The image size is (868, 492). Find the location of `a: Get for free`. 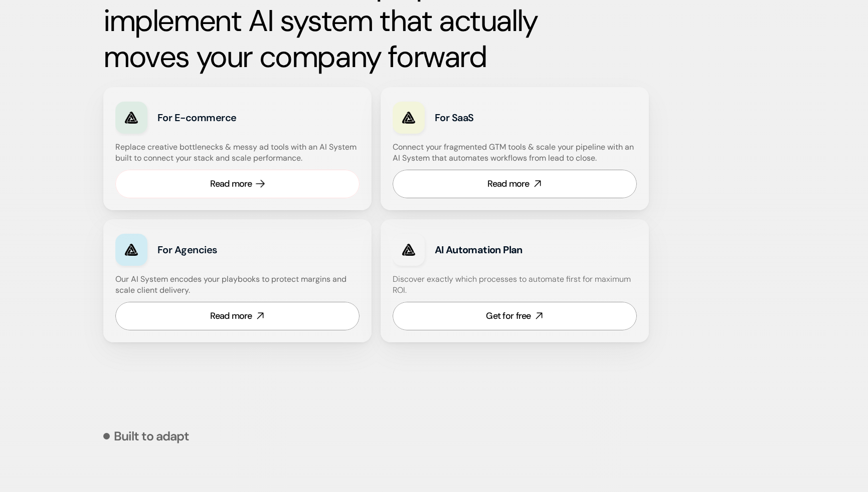

a: Get for free is located at coordinates (514, 316).